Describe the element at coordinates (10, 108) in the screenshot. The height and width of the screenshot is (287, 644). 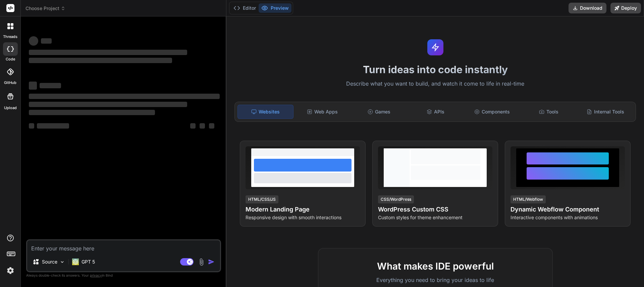
I see `label: Upload` at that location.